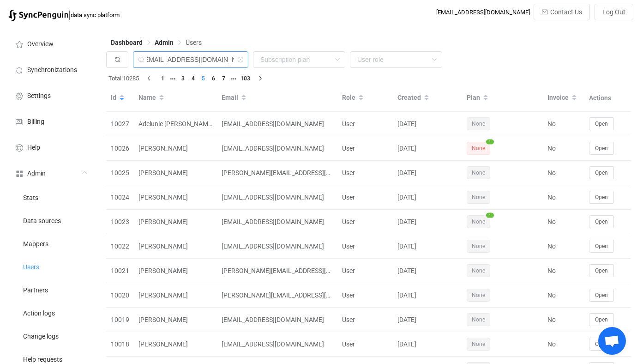 The image size is (637, 364). Describe the element at coordinates (39, 96) in the screenshot. I see `span: Settings` at that location.